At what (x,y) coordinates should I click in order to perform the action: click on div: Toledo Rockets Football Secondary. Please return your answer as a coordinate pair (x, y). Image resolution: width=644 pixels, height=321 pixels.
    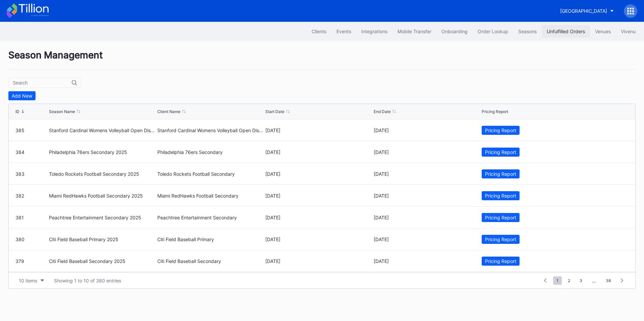
    Looking at the image, I should click on (210, 174).